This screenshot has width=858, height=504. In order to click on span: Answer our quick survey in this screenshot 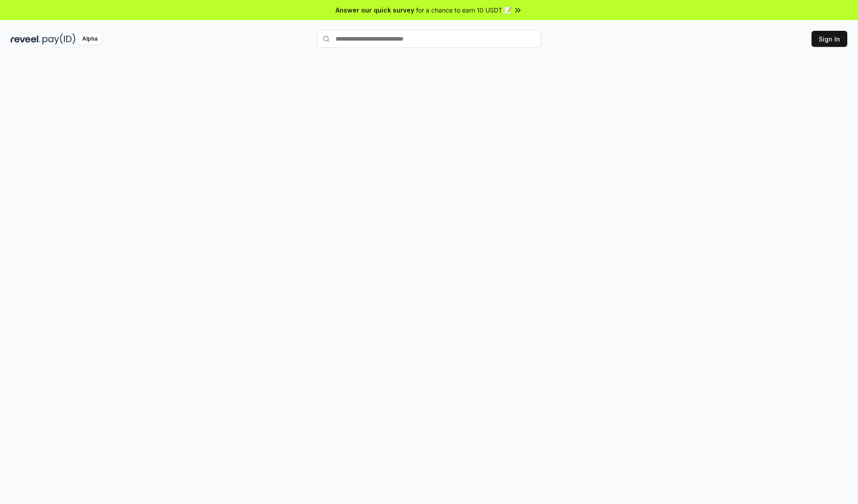, I will do `click(374, 10)`.